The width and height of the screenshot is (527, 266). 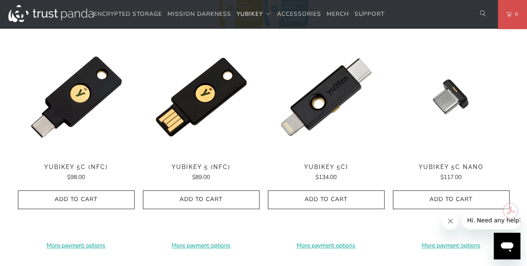 I want to click on span: YubiKey 5C (NFC), so click(x=76, y=167).